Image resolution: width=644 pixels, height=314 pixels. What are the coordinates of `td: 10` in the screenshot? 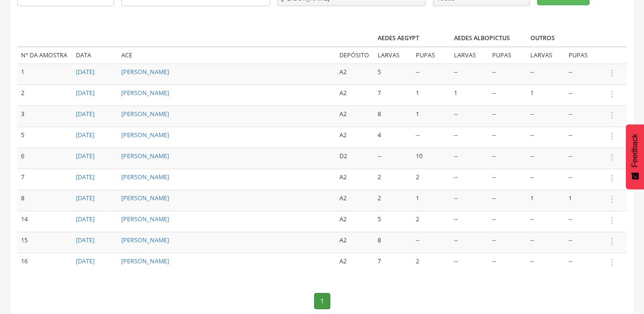 It's located at (431, 158).